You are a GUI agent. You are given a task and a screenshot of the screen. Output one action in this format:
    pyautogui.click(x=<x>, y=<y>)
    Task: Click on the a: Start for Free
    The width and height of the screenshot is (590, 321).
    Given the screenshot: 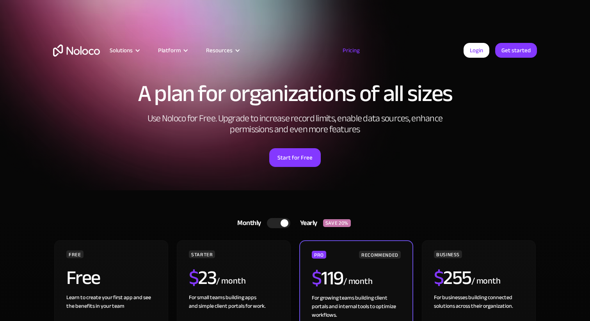 What is the action you would take?
    pyautogui.click(x=295, y=158)
    